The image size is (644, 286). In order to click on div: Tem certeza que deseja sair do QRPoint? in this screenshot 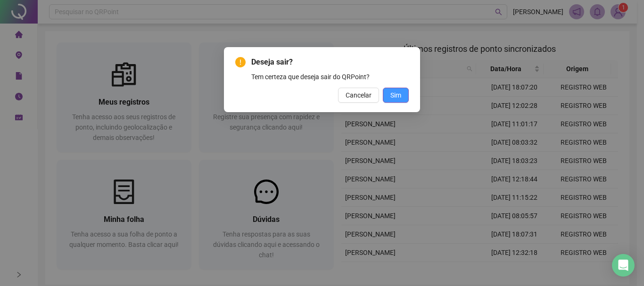, I will do `click(330, 77)`.